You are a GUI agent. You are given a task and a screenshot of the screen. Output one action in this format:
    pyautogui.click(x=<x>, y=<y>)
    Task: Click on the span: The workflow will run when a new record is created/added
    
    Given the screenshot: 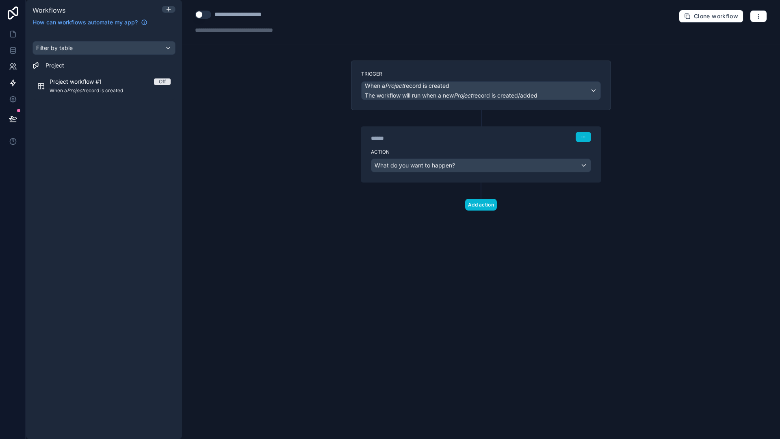 What is the action you would take?
    pyautogui.click(x=451, y=95)
    